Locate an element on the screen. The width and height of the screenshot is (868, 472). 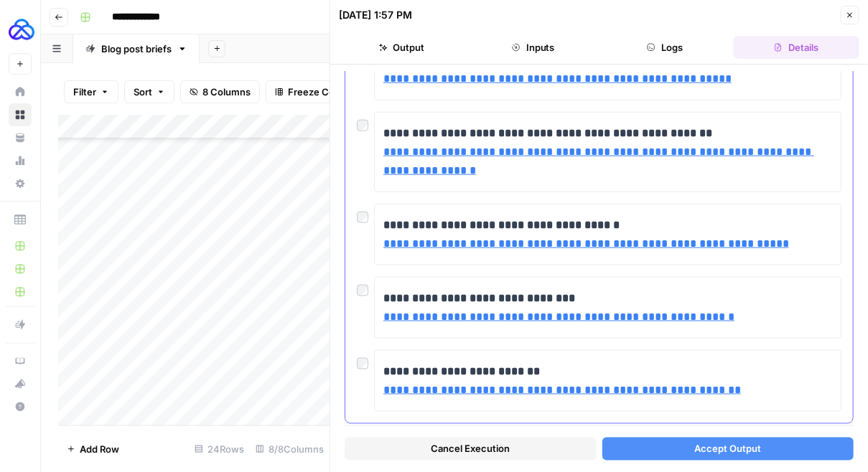
span: 8 Columns is located at coordinates (226, 92).